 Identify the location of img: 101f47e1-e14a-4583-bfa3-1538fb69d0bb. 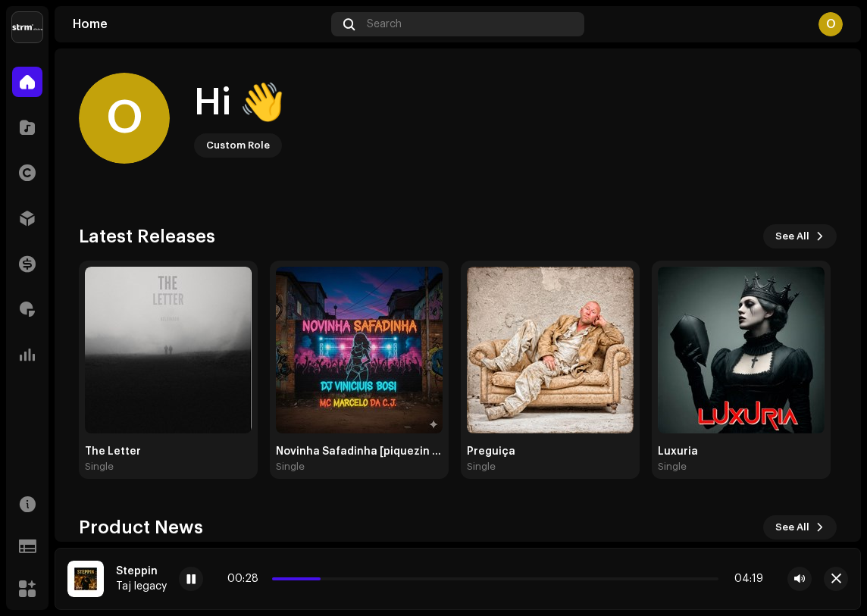
(359, 350).